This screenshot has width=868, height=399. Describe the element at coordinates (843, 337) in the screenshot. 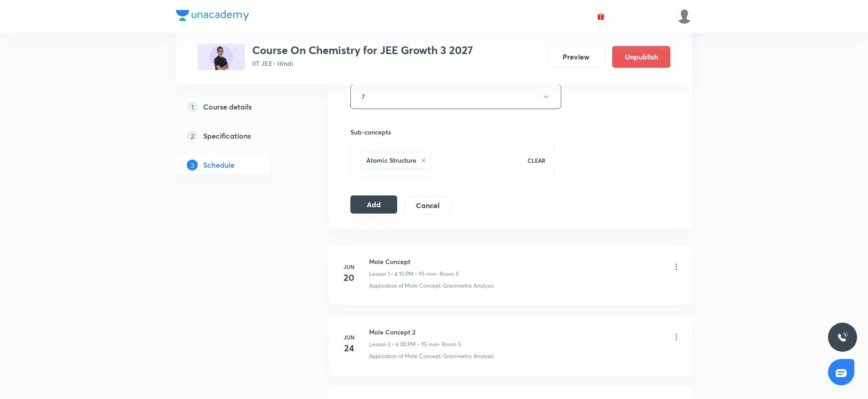

I see `img: ttu` at that location.